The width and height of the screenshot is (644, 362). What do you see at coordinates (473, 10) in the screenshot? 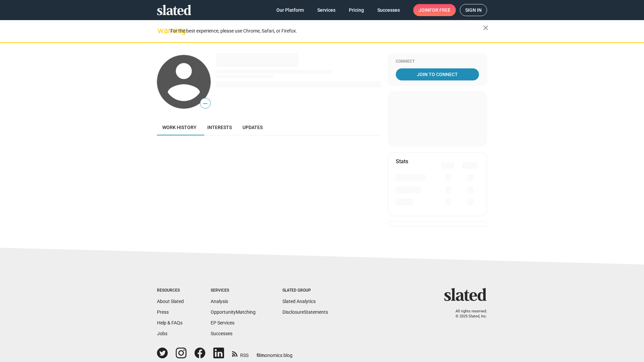
I see `span: Sign in` at bounding box center [473, 10].